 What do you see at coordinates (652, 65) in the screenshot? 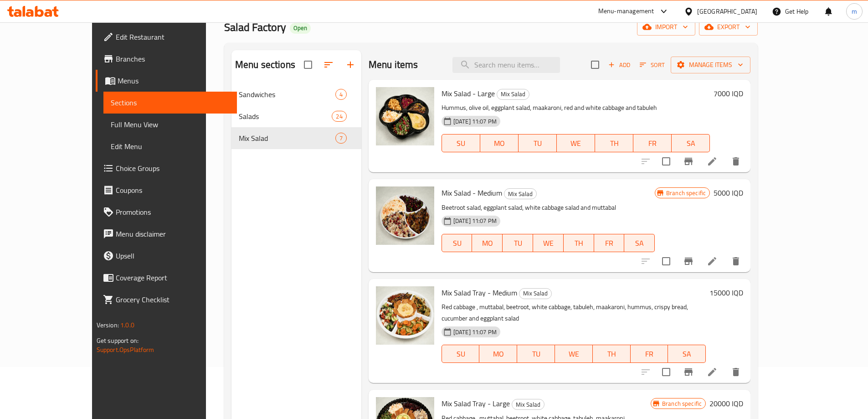
I see `span: Sort items` at bounding box center [652, 65].